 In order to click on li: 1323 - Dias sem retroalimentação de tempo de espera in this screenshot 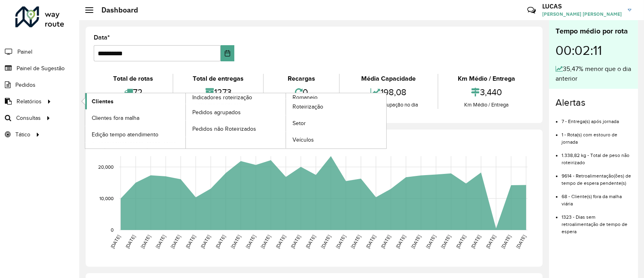, I will do `click(596, 221)`.